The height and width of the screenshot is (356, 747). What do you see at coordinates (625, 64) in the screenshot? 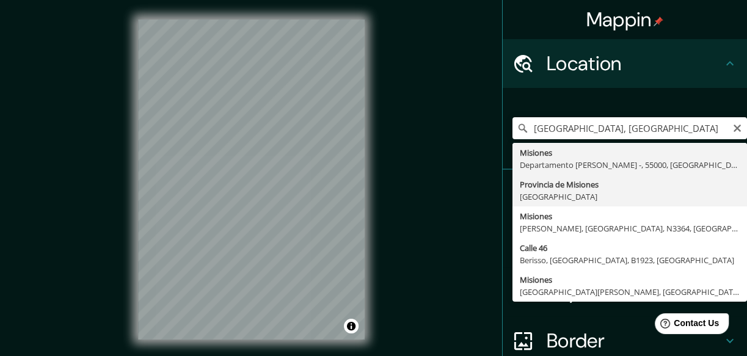
I see `div: Location` at bounding box center [625, 64].